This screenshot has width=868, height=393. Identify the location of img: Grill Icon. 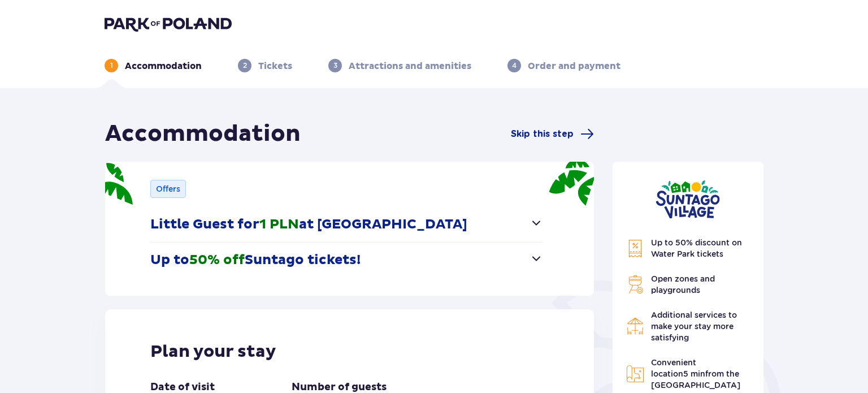
(636, 284).